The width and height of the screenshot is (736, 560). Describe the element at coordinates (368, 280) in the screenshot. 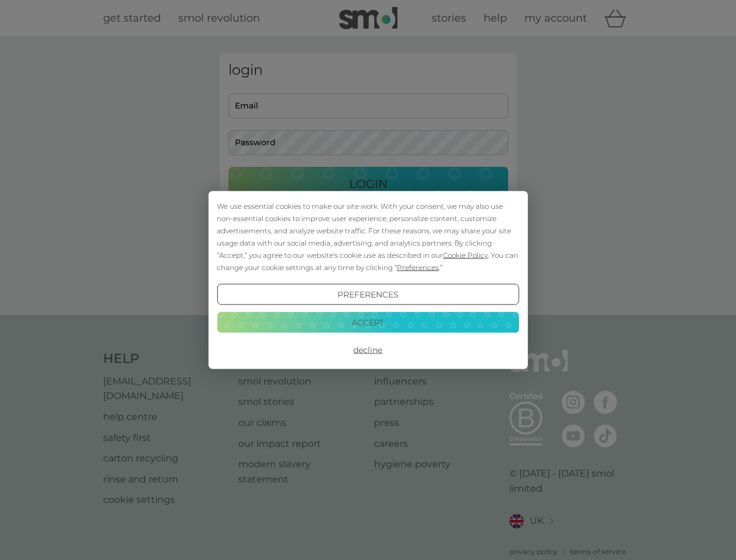

I see `div: Cookie Consent Prompt` at that location.